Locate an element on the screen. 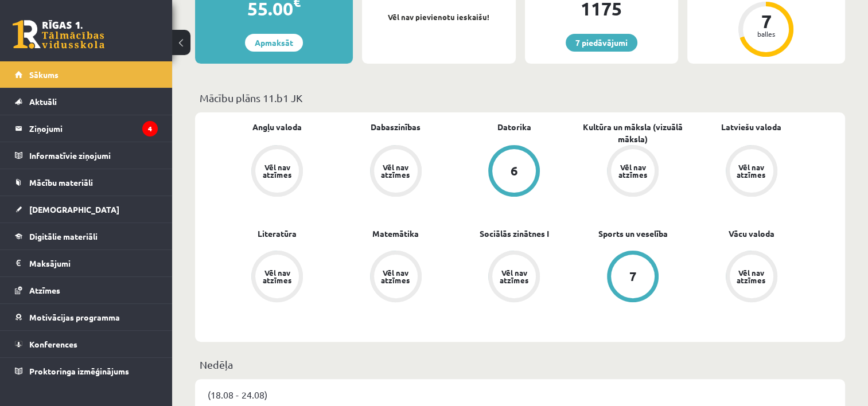  a: Rīgas 1. Tālmācības vidusskola is located at coordinates (59, 34).